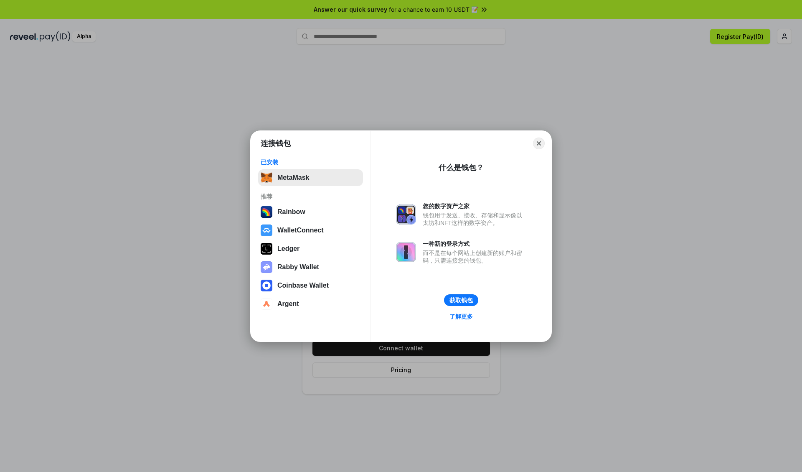  I want to click on div: 什么是钱包？, so click(461, 168).